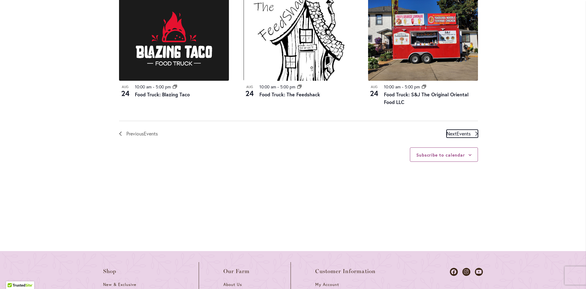  I want to click on span: Our Farm, so click(237, 271).